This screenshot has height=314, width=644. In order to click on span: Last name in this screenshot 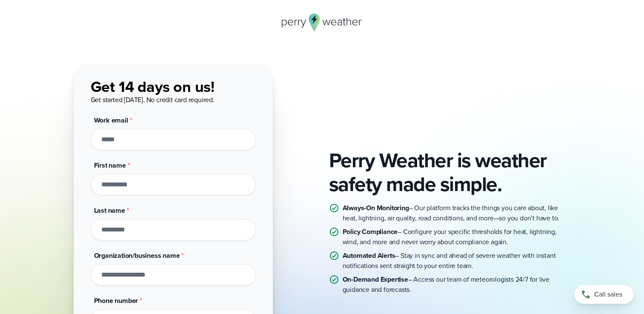, I will do `click(110, 210)`.